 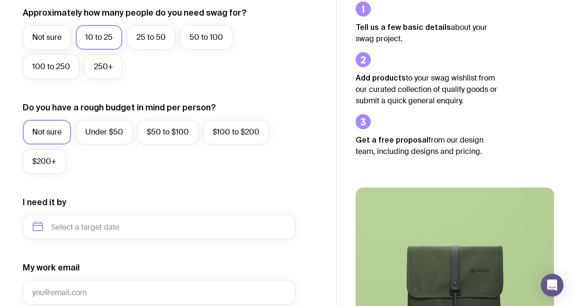 I want to click on label: My work email, so click(x=51, y=268).